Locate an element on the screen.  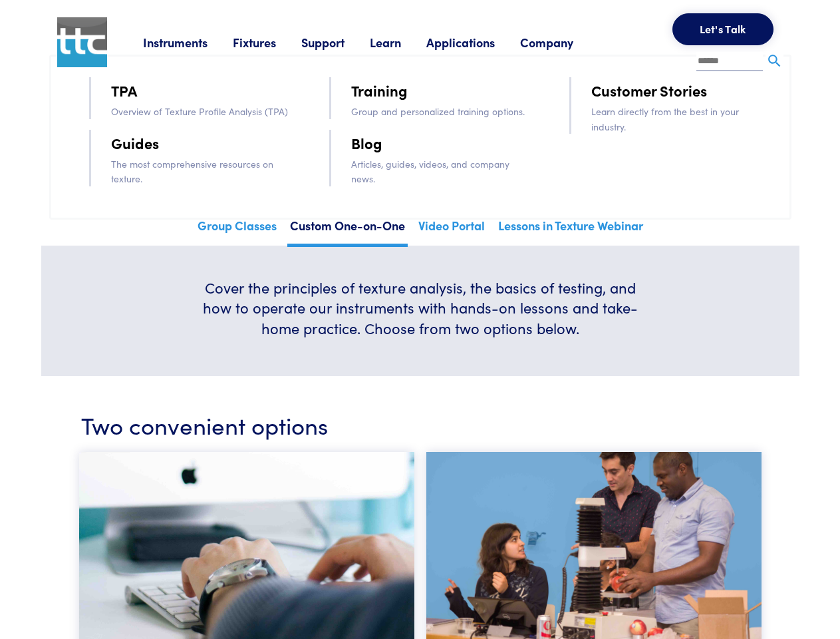
a: Applications is located at coordinates (473, 42).